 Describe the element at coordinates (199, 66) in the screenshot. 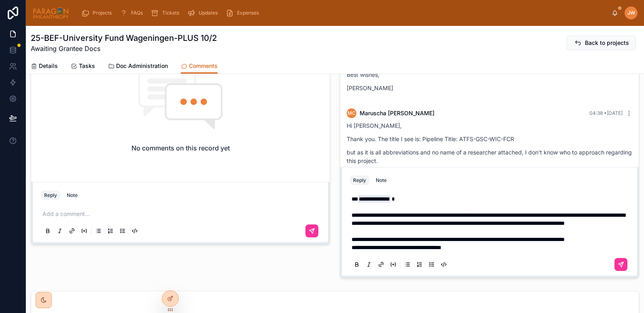

I see `a: Comments` at that location.